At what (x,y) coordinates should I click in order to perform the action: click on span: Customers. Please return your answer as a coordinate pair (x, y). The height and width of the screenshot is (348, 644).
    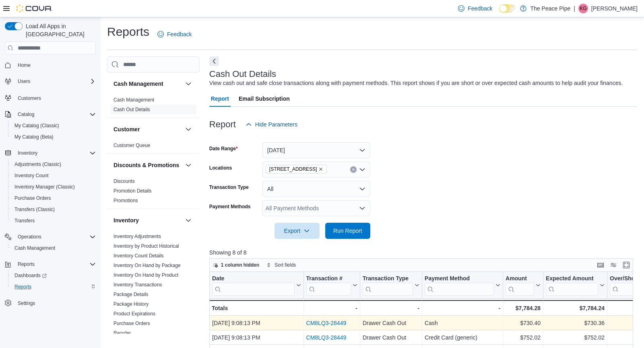
    Looking at the image, I should click on (30, 99).